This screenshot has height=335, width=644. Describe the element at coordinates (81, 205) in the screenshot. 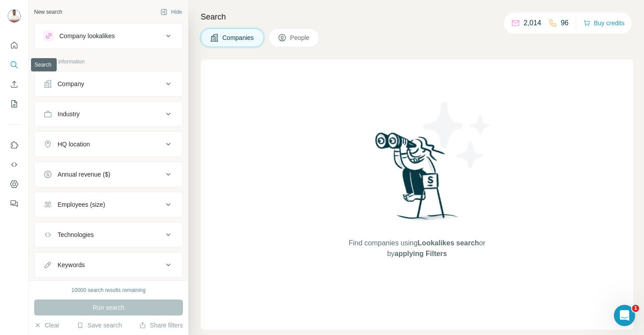

I see `div: Employees (size)` at that location.